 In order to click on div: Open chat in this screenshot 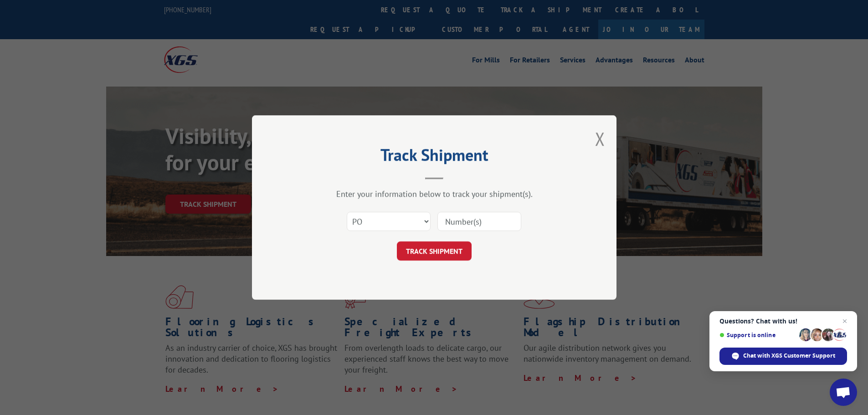, I will do `click(844, 392)`.